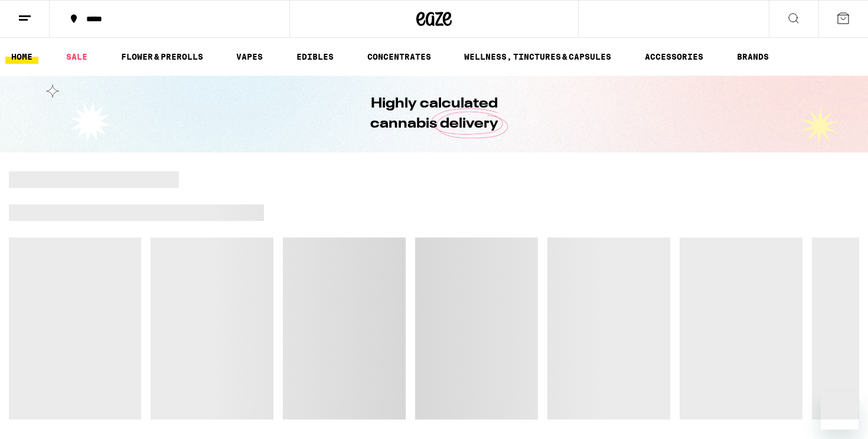 This screenshot has width=868, height=439. Describe the element at coordinates (538, 57) in the screenshot. I see `a: WELLNESS, TINCTURES & CAPSULES` at that location.